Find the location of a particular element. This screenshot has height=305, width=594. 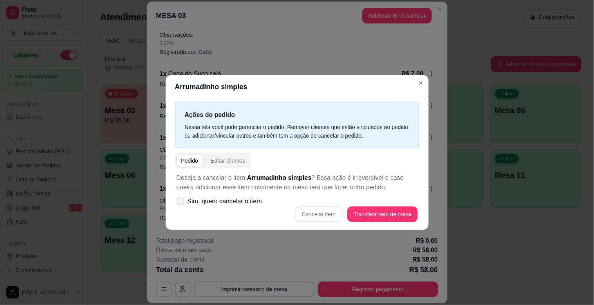

p: Deseja a cancelar o item ? Essa ação é irreversível e caso queira adicionar esse item novamente n... is located at coordinates (297, 183).